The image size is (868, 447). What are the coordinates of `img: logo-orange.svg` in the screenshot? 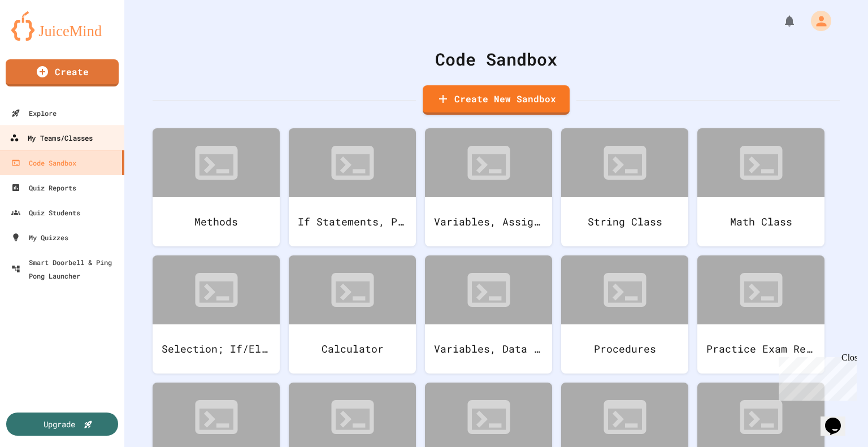 It's located at (62, 26).